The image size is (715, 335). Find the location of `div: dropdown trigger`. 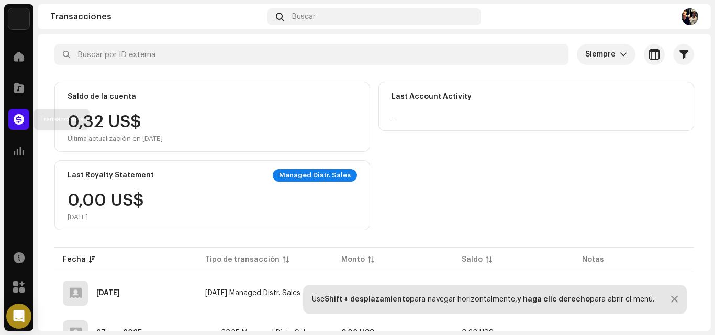

div: dropdown trigger is located at coordinates (623, 54).